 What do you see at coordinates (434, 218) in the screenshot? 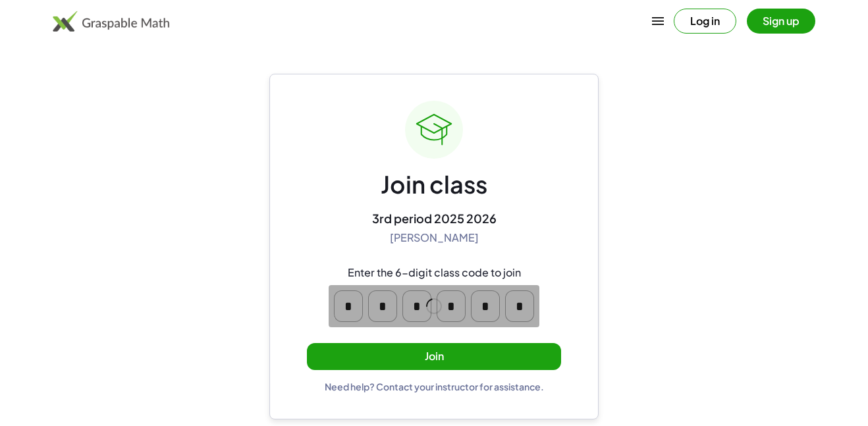
I see `div: 3rd period 2025 2026` at bounding box center [434, 218].